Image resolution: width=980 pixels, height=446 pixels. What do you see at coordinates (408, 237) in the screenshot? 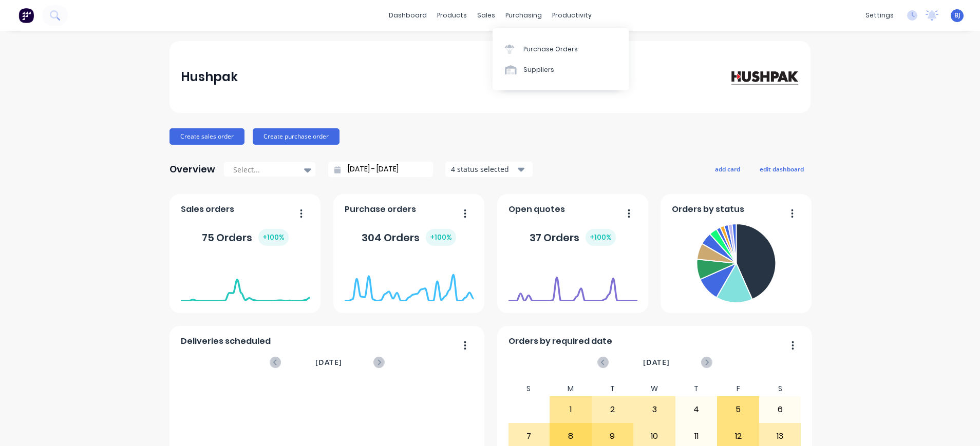
I see `div: 304 Orders` at bounding box center [408, 237].